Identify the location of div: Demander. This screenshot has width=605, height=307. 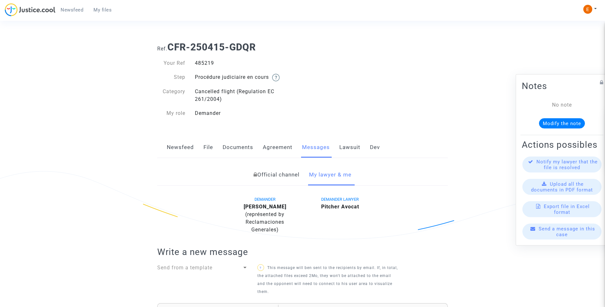
(246, 113).